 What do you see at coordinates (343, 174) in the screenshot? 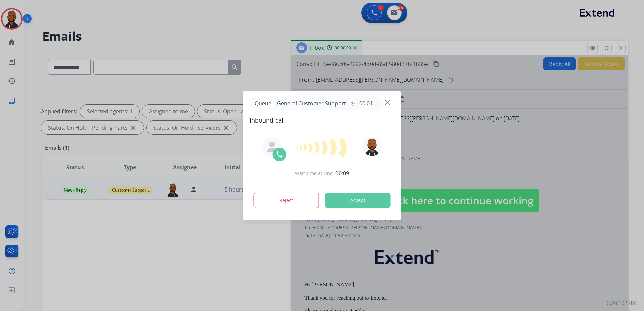
I see `span: 00:09` at bounding box center [343, 174].